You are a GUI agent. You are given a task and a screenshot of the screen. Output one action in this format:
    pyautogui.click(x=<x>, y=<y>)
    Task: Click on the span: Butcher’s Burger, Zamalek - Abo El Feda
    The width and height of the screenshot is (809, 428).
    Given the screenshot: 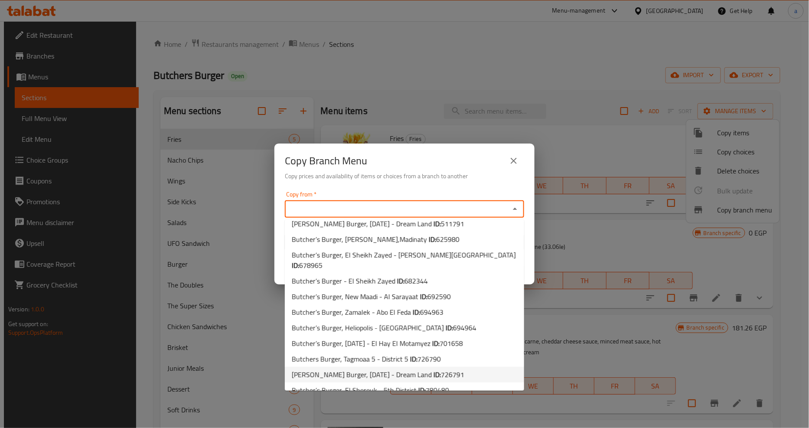 What is the action you would take?
    pyautogui.click(x=368, y=312)
    